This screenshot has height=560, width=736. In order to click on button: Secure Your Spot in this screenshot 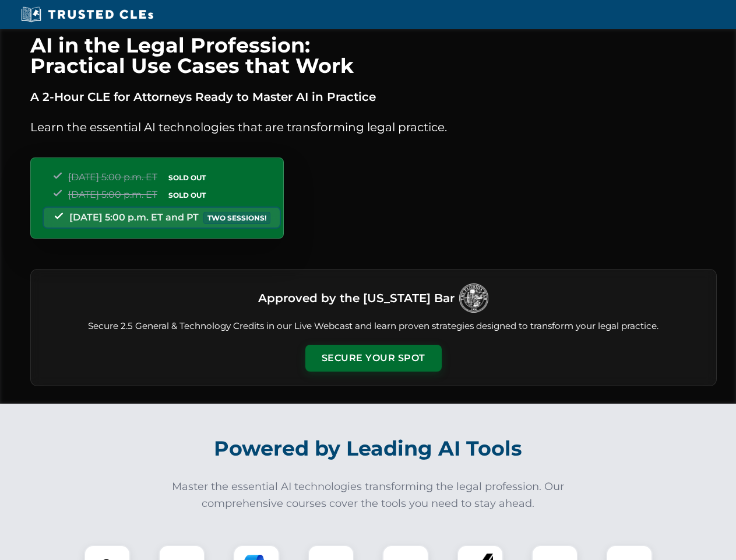, I will do `click(374, 358)`.